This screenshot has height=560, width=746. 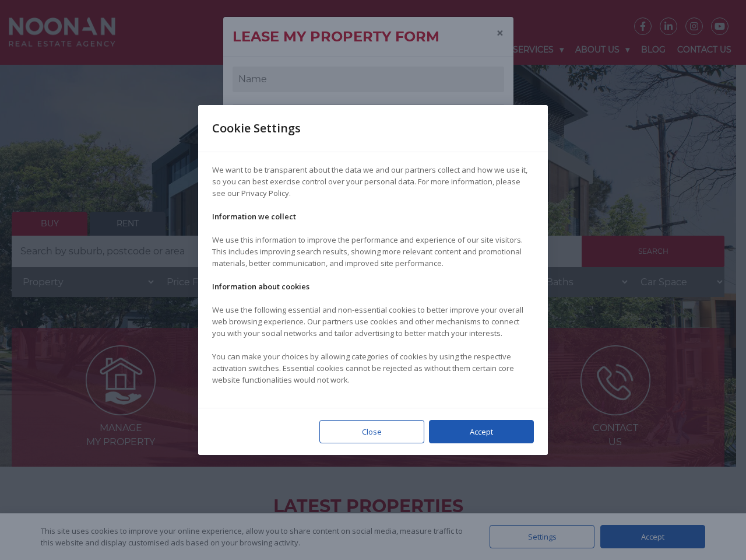 What do you see at coordinates (373, 181) in the screenshot?
I see `p: We want to be transparent about the data we and our partners collect and how we use it, so you ca...` at bounding box center [373, 181].